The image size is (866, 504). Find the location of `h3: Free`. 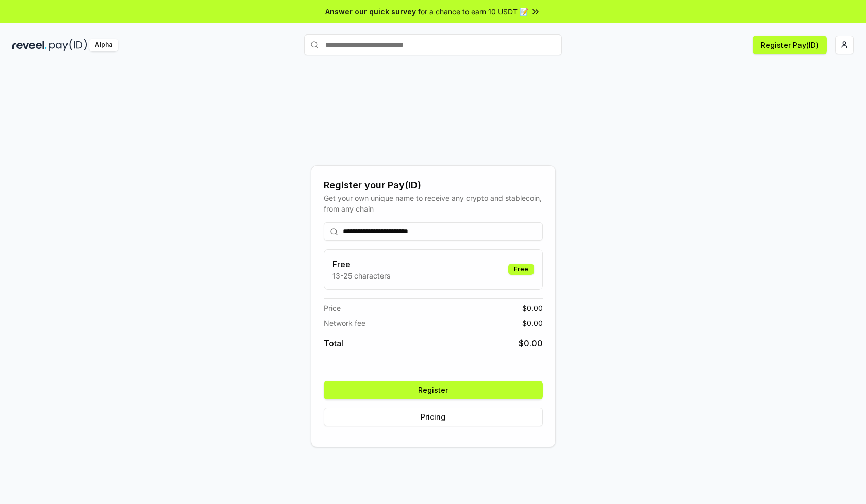

h3: Free is located at coordinates (362, 264).